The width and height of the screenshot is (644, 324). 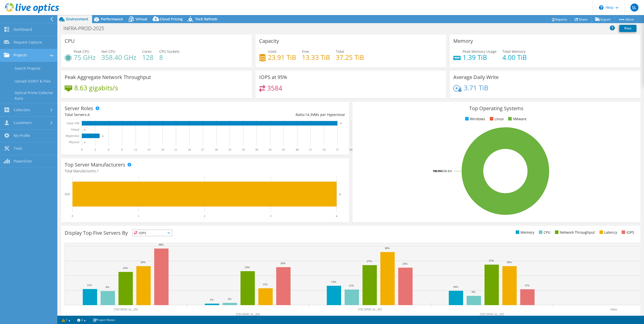 I want to click on span: Total Memory, so click(x=514, y=51).